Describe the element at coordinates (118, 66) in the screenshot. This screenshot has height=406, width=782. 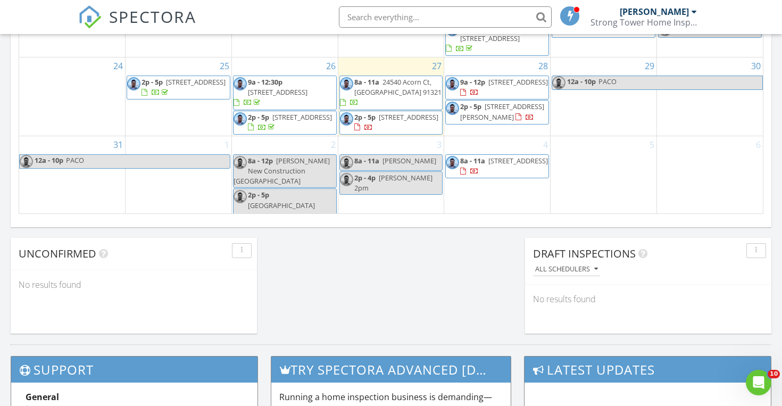
I see `a: Go to August 24, 2025` at that location.